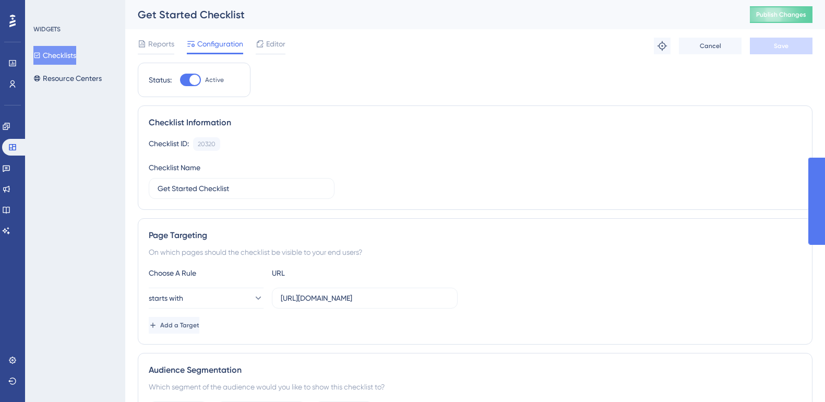  Describe the element at coordinates (475, 123) in the screenshot. I see `div: Checklist Information` at that location.